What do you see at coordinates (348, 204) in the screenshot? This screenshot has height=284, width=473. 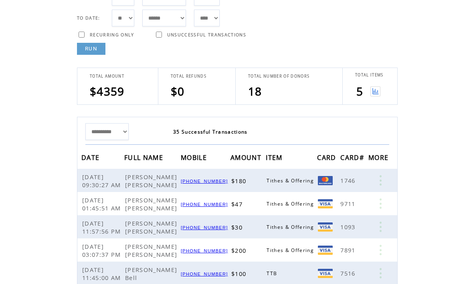 I see `span: 9711` at bounding box center [348, 204].